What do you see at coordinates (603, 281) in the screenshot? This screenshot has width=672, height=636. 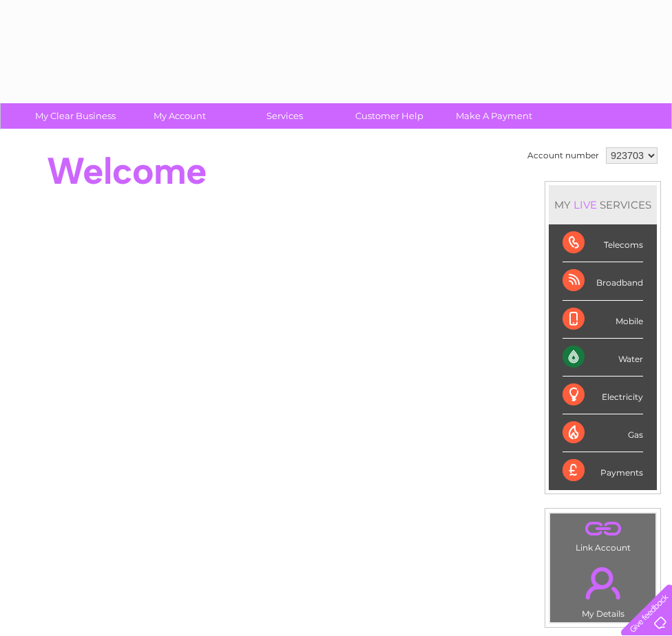 I see `div: Broadband` at bounding box center [603, 281].